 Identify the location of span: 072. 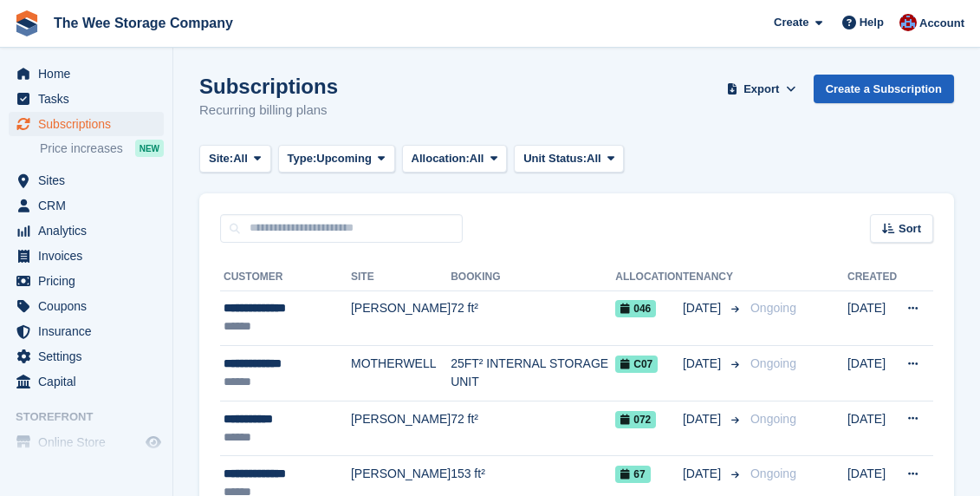
(635, 419).